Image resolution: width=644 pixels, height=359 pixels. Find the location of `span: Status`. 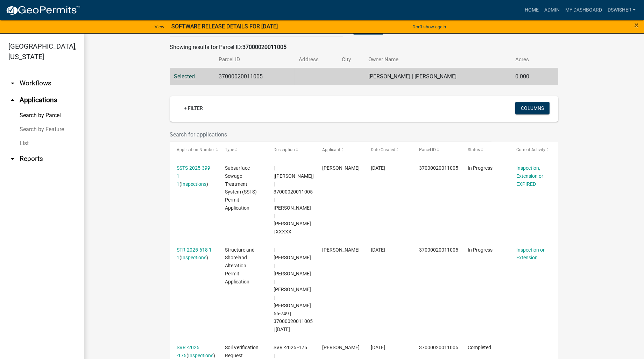

span: Status is located at coordinates (474, 150).